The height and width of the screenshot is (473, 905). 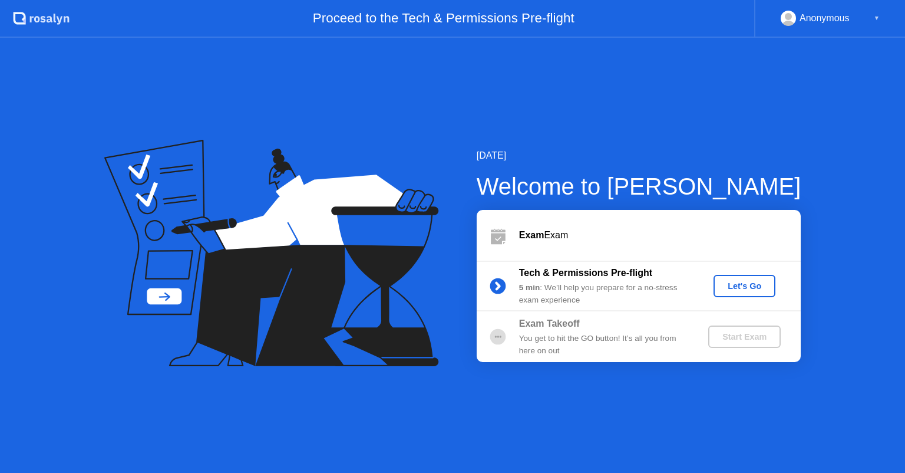 I want to click on b: Tech & Permissions Pre-flight, so click(x=586, y=272).